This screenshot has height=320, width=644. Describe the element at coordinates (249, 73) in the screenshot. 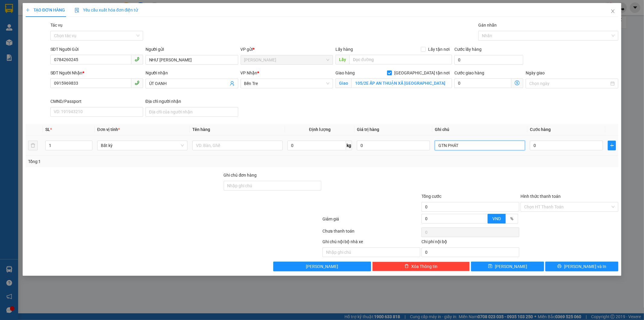

I see `span: VP Nhận` at that location.